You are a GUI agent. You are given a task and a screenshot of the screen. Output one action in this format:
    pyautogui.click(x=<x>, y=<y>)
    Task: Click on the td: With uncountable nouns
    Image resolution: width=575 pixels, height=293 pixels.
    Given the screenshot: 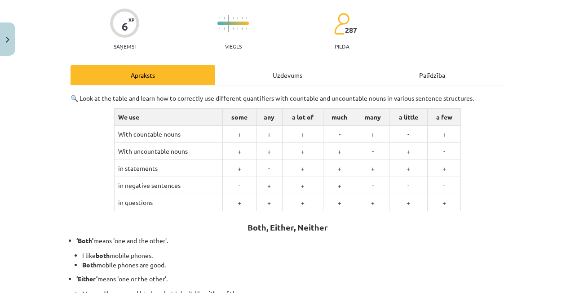 What is the action you would take?
    pyautogui.click(x=168, y=151)
    